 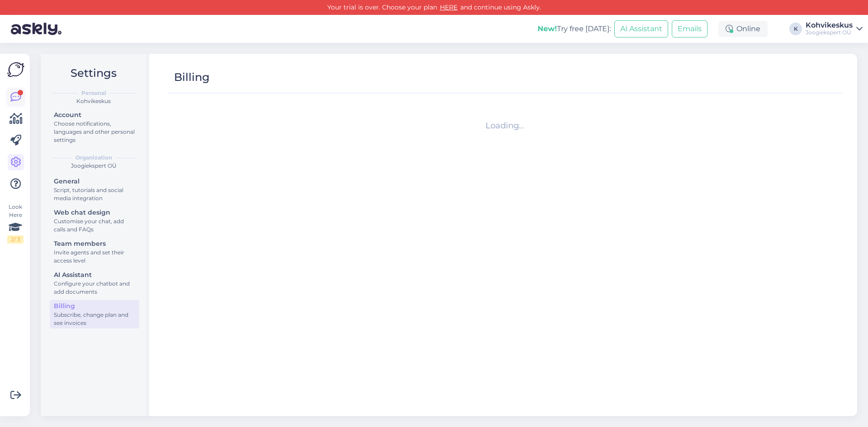 What do you see at coordinates (94, 257) in the screenshot?
I see `div: Invite agents and set their access level` at bounding box center [94, 257].